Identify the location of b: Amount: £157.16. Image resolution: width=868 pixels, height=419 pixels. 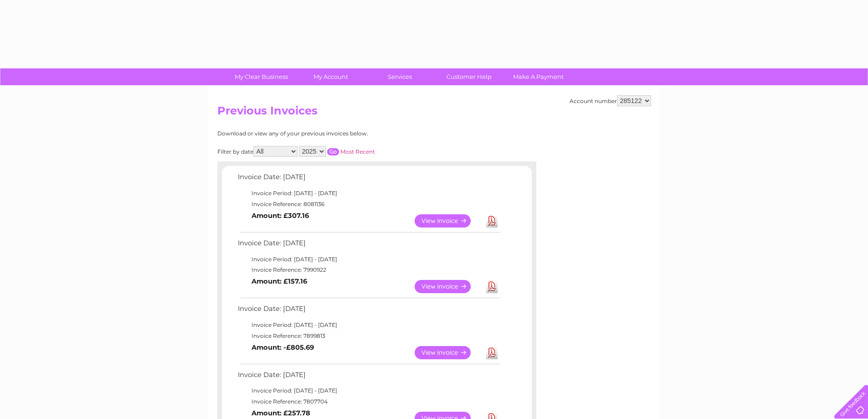
(280, 281).